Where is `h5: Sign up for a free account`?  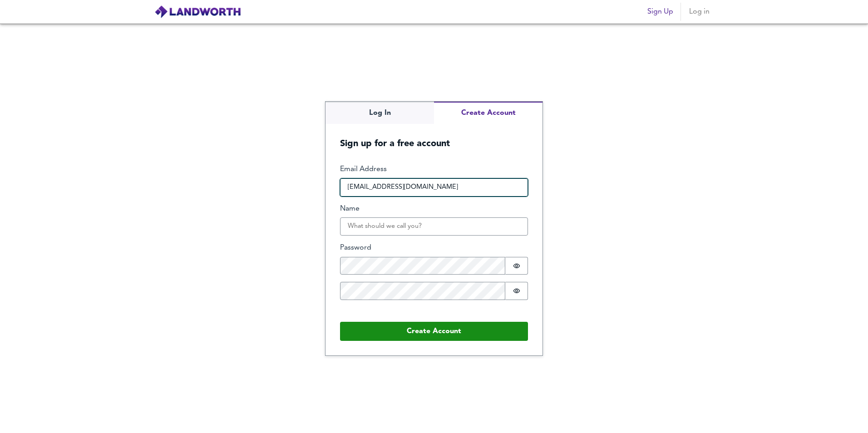
h5: Sign up for a free account is located at coordinates (434, 136).